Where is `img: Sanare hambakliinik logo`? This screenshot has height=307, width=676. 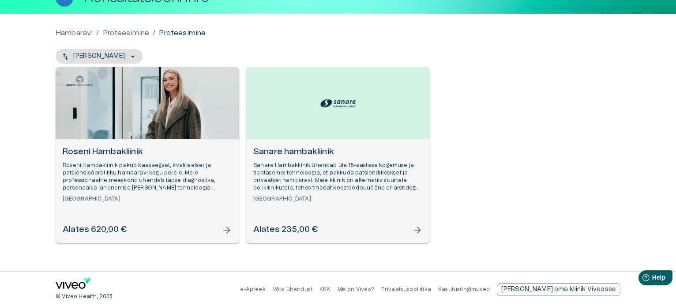
img: Sanare hambakliinik logo is located at coordinates (338, 103).